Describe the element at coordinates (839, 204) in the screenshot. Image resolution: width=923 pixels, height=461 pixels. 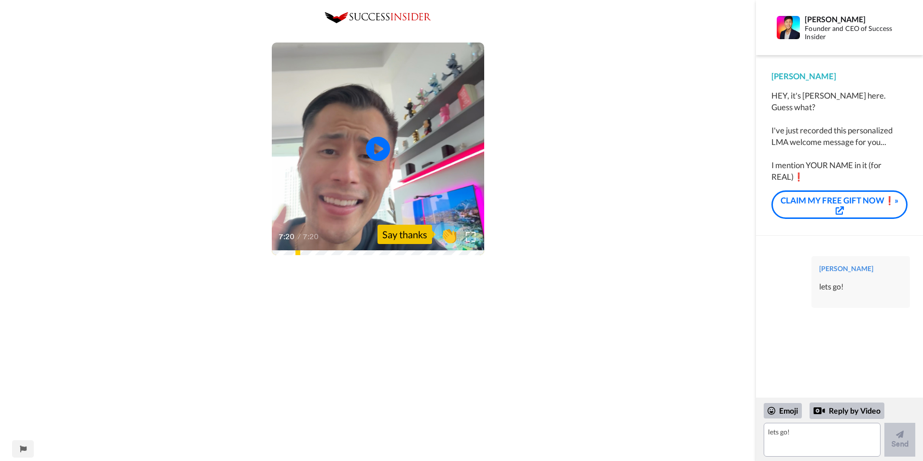
I see `a: CLAIM MY FREE GIFT NOW❗»` at that location.